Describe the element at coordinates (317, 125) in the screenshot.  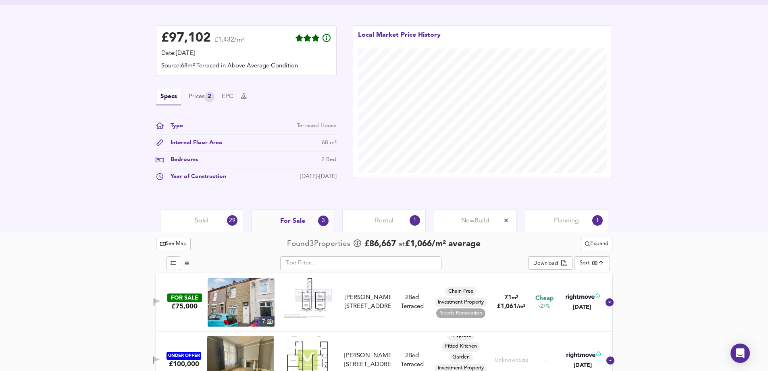
I see `div: Terraced House` at that location.